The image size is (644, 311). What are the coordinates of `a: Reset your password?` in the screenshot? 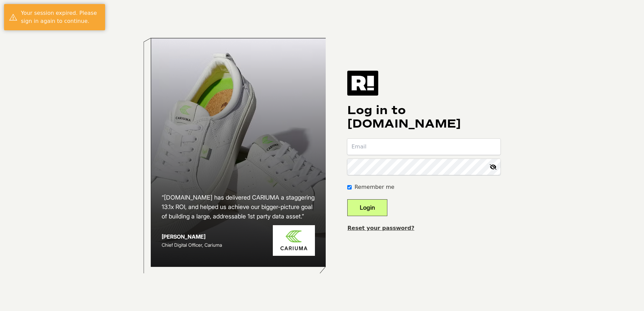 It's located at (381, 228).